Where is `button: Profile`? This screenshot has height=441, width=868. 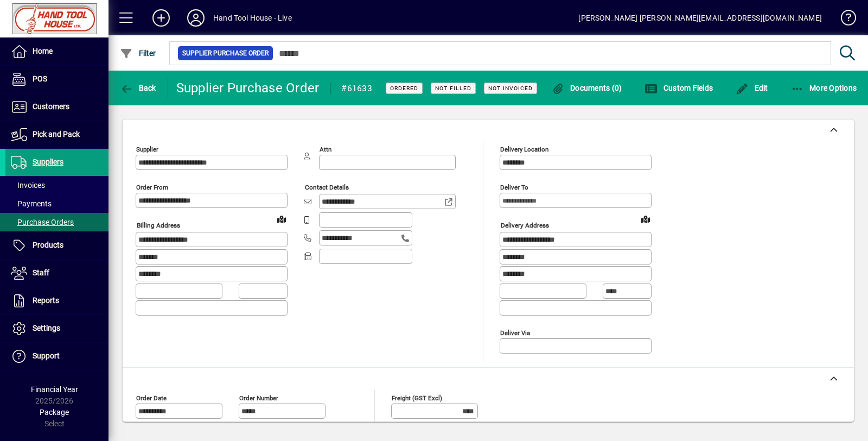
button: Profile is located at coordinates (196, 18).